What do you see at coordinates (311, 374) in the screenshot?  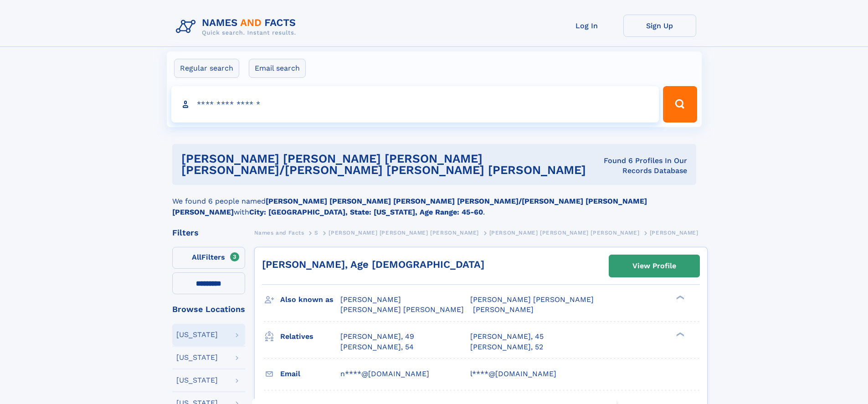 I see `h3: Email` at bounding box center [311, 374].